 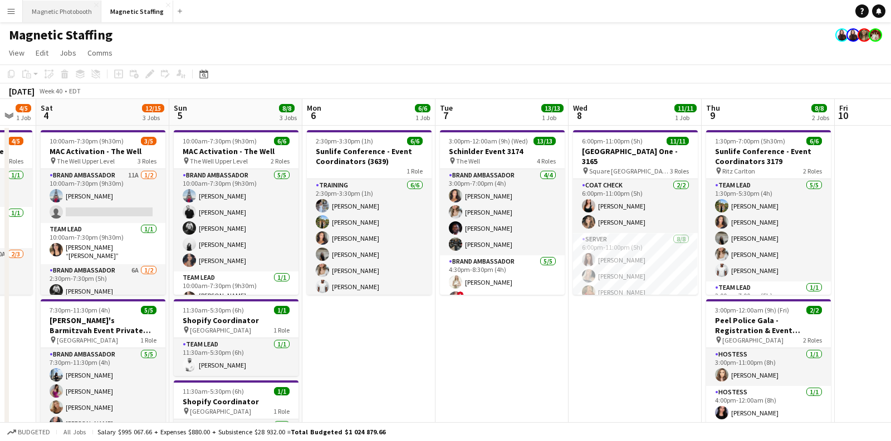 I want to click on div: 3 Jobs, so click(x=153, y=117).